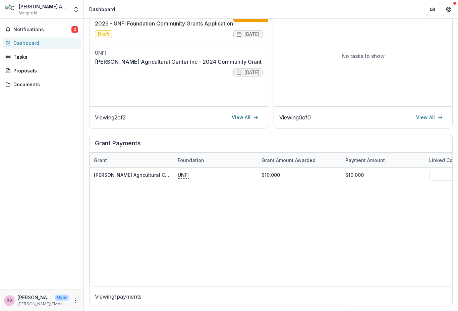 This screenshot has width=458, height=311. Describe the element at coordinates (42, 43) in the screenshot. I see `a: Dashboard` at that location.